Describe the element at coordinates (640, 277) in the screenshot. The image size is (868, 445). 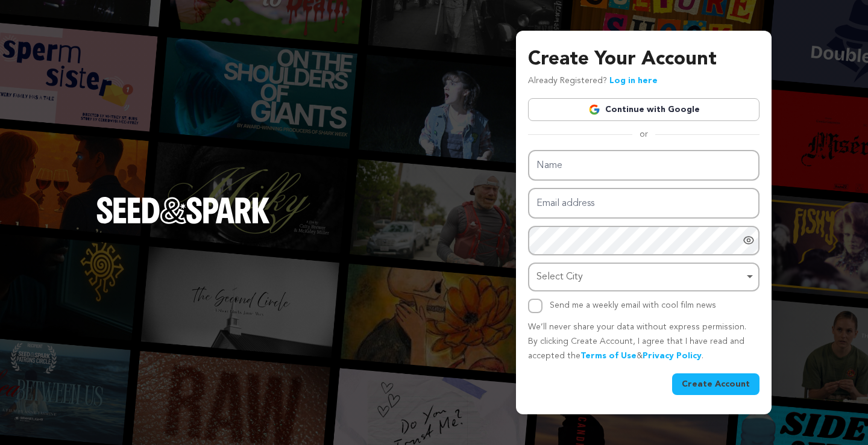
I see `div: Select City` at that location.